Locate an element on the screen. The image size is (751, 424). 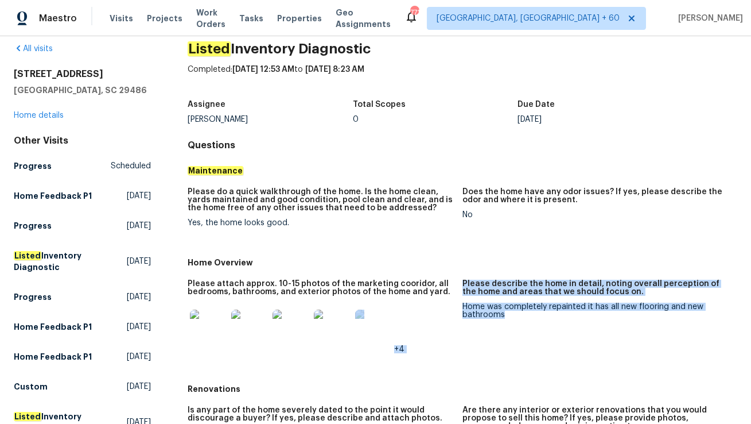
div: Other Visits is located at coordinates (82, 141).